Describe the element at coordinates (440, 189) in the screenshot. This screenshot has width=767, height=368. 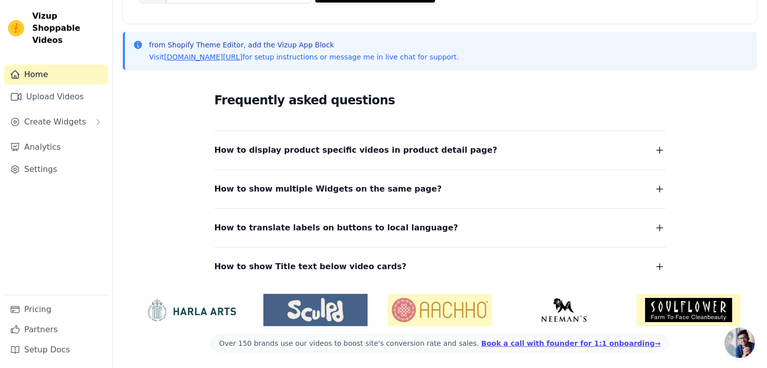
I see `button: How to show multiple Widgets on the same page?` at that location.